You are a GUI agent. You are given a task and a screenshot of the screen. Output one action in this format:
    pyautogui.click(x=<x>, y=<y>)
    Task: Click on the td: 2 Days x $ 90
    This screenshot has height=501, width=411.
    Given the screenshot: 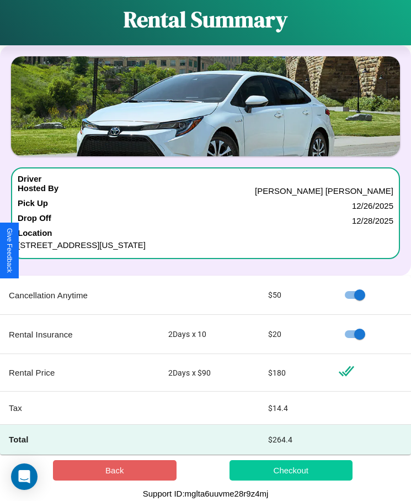 What is the action you would take?
    pyautogui.click(x=209, y=373)
    